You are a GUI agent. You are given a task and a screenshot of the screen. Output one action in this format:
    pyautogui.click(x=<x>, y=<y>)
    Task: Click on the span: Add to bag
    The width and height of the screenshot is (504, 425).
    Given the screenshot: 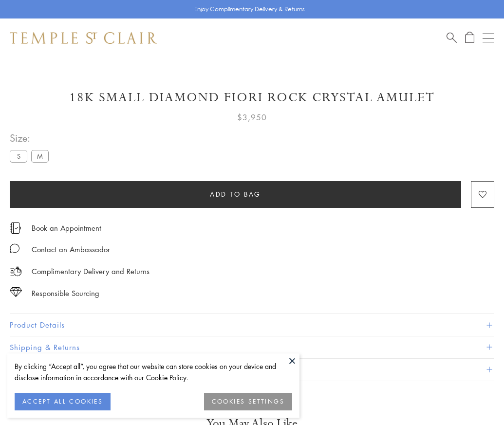 What is the action you would take?
    pyautogui.click(x=236, y=195)
    